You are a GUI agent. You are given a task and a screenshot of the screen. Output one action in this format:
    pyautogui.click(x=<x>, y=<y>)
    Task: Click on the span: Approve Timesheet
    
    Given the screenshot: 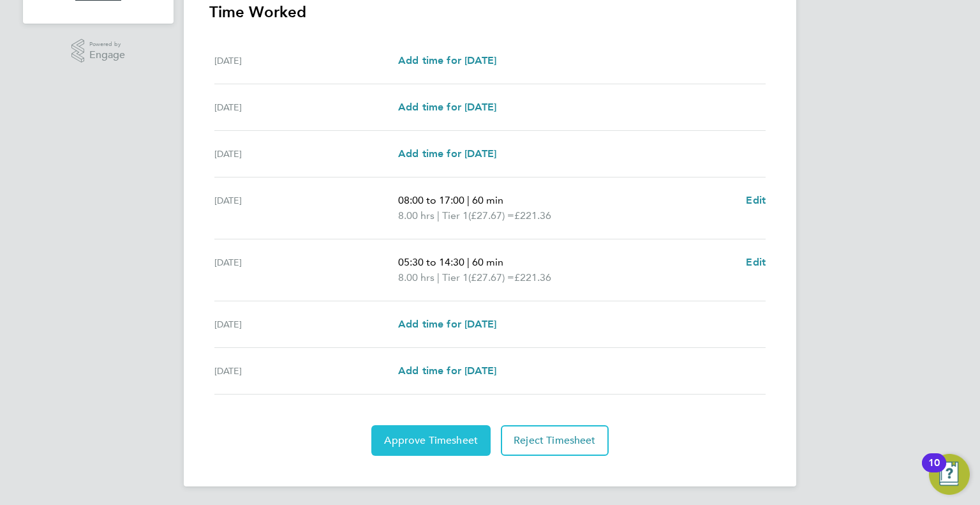 What is the action you would take?
    pyautogui.click(x=430, y=440)
    